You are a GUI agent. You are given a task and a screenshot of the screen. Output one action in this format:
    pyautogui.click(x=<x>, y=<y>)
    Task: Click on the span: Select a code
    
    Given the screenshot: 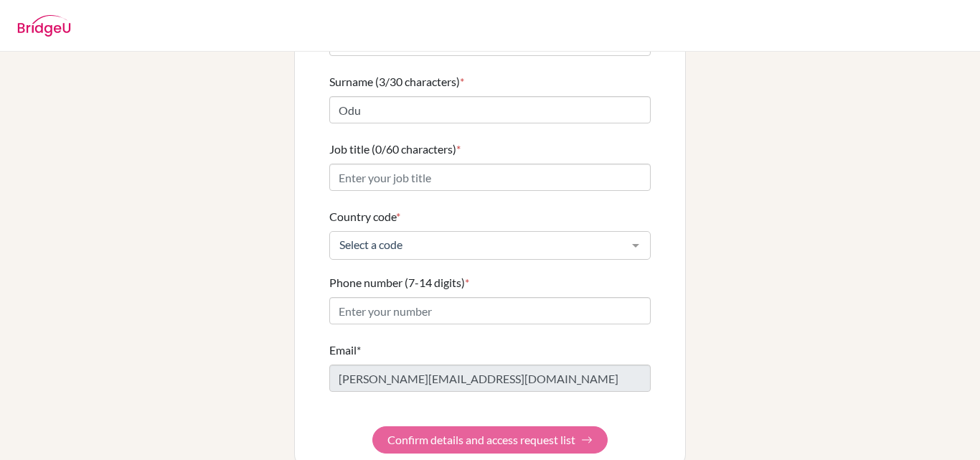 What is the action you would take?
    pyautogui.click(x=479, y=245)
    